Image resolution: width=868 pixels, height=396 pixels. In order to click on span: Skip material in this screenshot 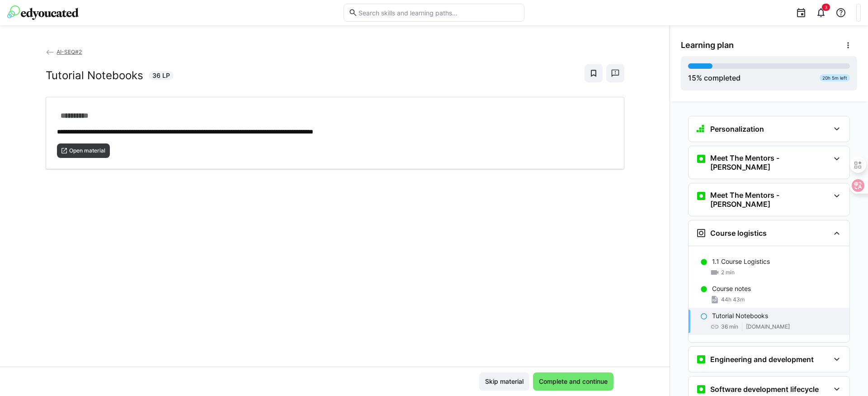, I will do `click(504, 381)`.